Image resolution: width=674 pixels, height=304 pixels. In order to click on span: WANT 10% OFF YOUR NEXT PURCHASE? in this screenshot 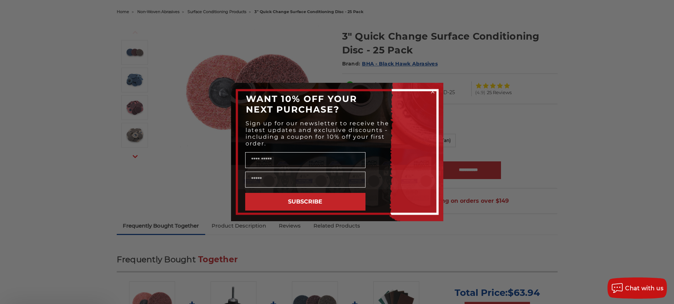, I will do `click(302, 104)`.